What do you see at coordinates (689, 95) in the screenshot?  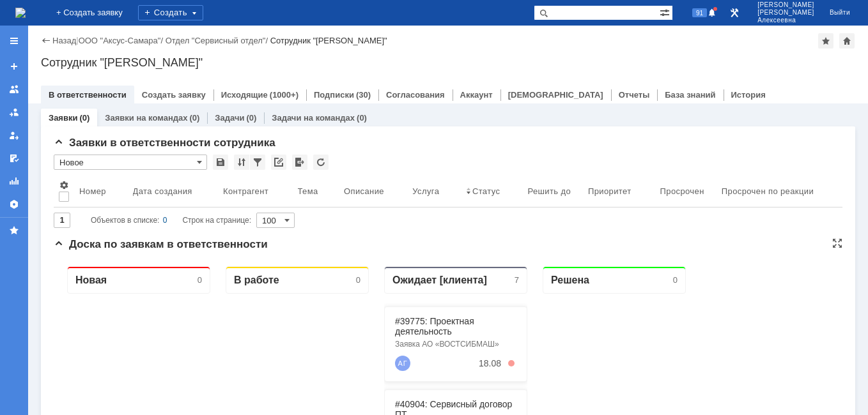 I see `a: База знаний` at bounding box center [689, 95].